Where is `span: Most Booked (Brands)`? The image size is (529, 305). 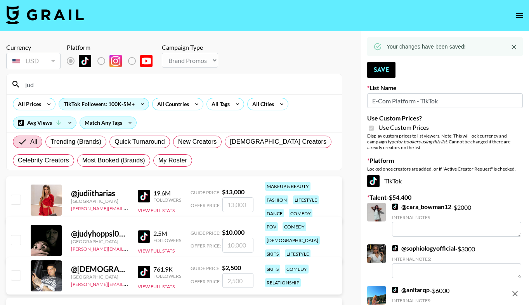 span: Most Booked (Brands) is located at coordinates (114, 160).